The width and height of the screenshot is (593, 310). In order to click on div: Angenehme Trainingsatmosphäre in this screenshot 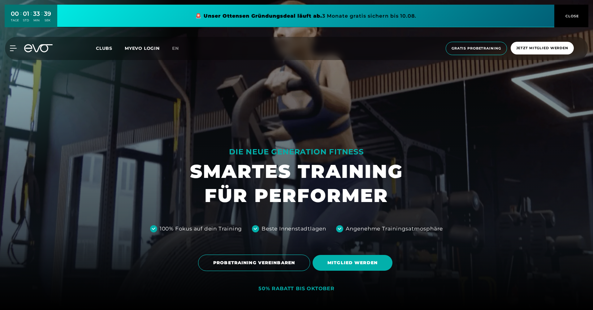, I will do `click(394, 229)`.